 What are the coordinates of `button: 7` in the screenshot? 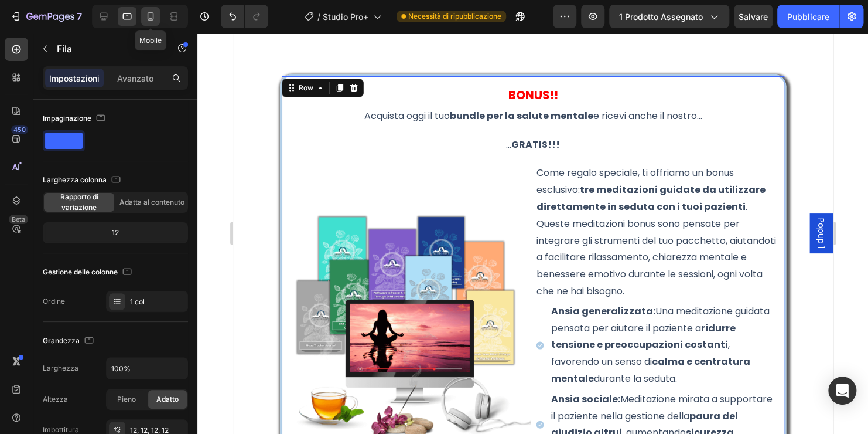 It's located at (46, 17).